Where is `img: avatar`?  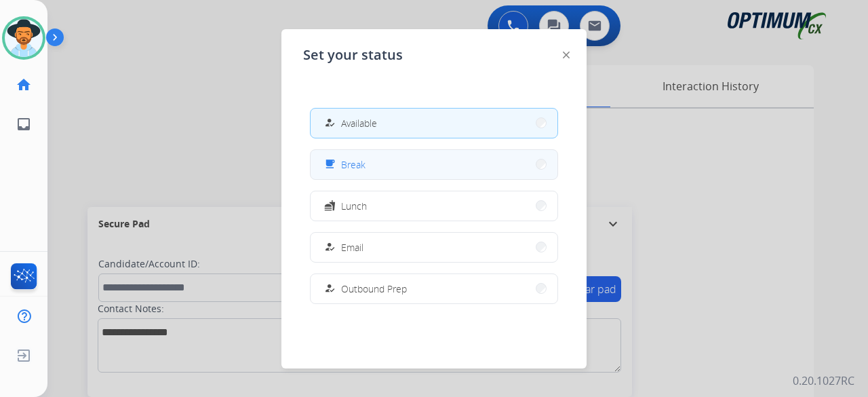 img: avatar is located at coordinates (24, 38).